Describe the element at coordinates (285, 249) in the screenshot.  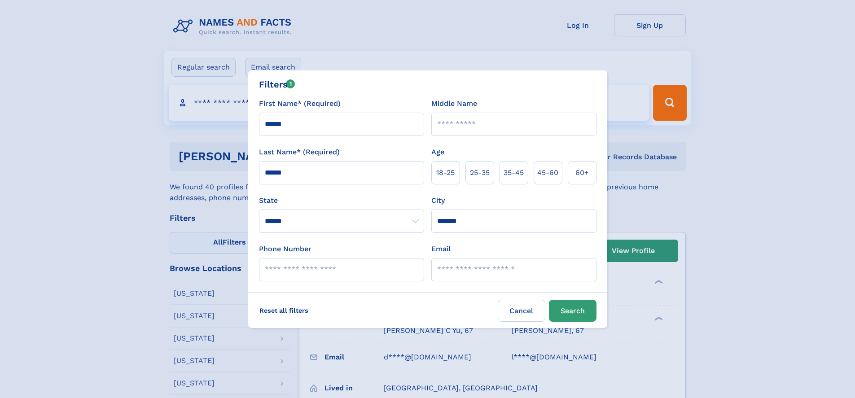
I see `label: Phone Number` at that location.